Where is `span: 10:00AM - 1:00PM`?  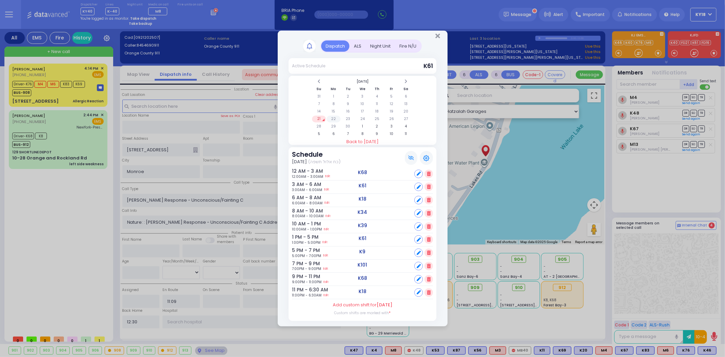 span: 10:00AM - 1:00PM is located at coordinates (307, 229).